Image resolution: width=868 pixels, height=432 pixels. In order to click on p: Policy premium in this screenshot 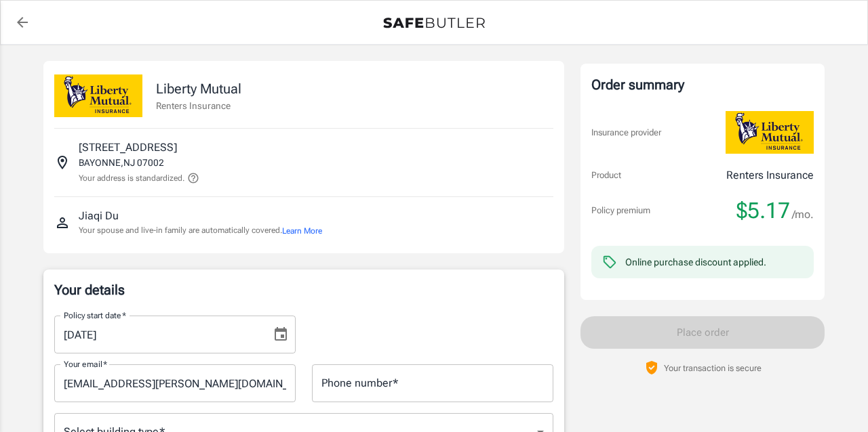, I will do `click(621, 210)`.